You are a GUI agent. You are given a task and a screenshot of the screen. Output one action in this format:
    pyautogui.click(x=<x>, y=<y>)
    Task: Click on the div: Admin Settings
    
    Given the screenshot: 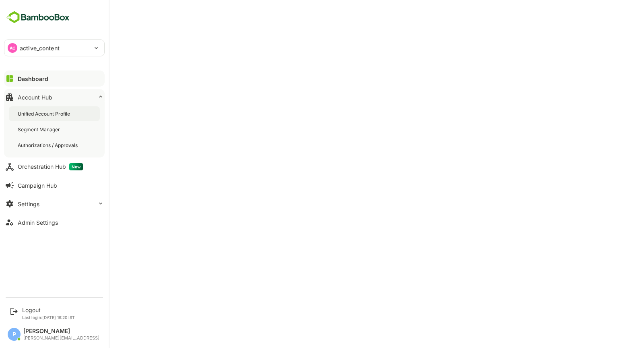 What is the action you would take?
    pyautogui.click(x=38, y=222)
    